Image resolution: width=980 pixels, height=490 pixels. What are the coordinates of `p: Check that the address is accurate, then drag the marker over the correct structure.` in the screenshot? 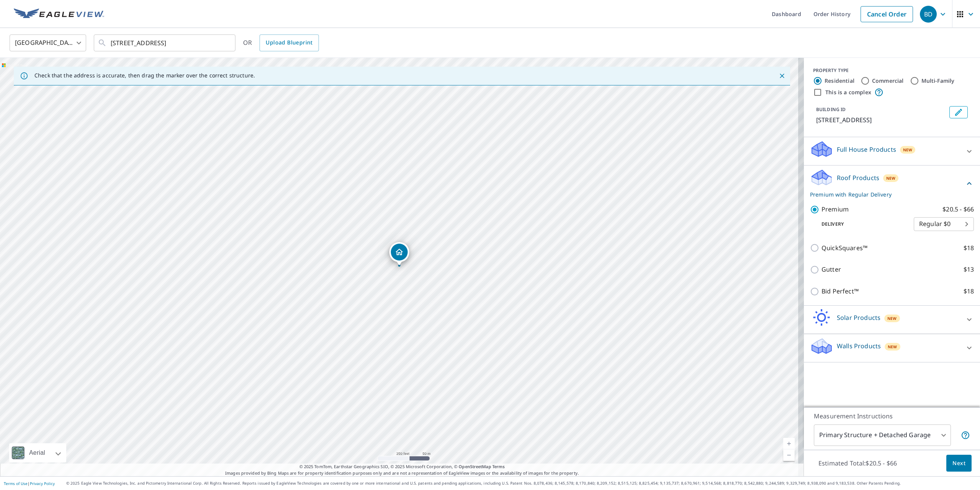 It's located at (145, 75).